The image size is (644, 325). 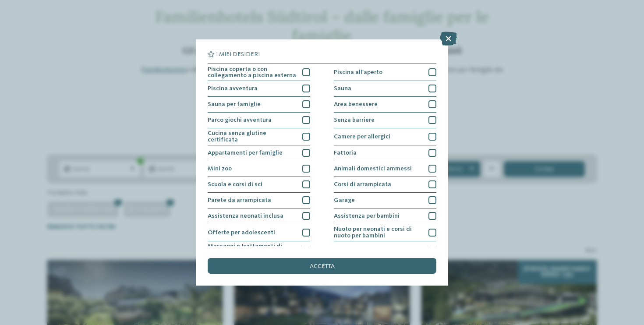 What do you see at coordinates (354, 120) in the screenshot?
I see `span: Senza barriere` at bounding box center [354, 120].